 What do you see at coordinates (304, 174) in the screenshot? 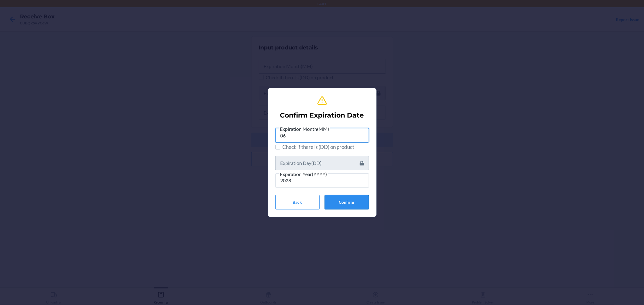
I see `span: Expiration Year(YYYY)` at bounding box center [304, 174].